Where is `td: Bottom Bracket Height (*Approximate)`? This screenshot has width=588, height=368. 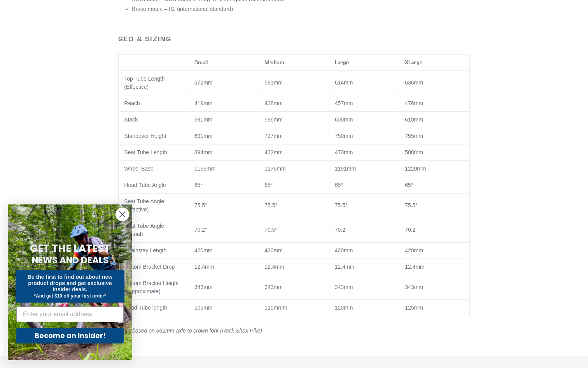
td: Bottom Bracket Height (*Approximate) is located at coordinates (154, 287).